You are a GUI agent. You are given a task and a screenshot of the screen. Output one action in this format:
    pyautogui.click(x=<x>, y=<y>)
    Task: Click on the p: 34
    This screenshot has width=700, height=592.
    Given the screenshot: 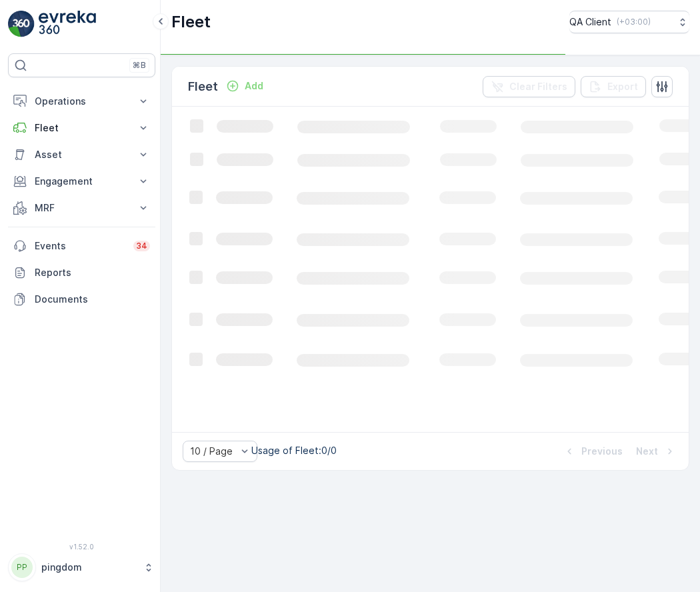 What is the action you would take?
    pyautogui.click(x=141, y=246)
    